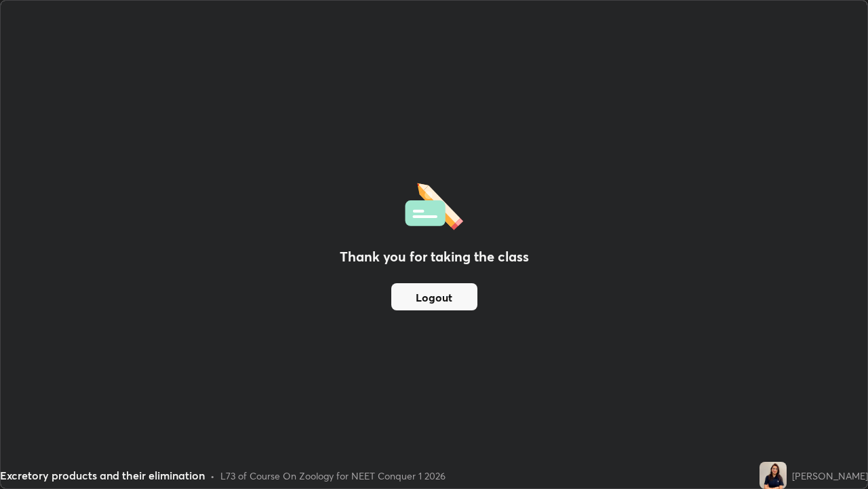 This screenshot has width=868, height=489. Describe the element at coordinates (434, 257) in the screenshot. I see `h2: Thank you for taking the class` at that location.